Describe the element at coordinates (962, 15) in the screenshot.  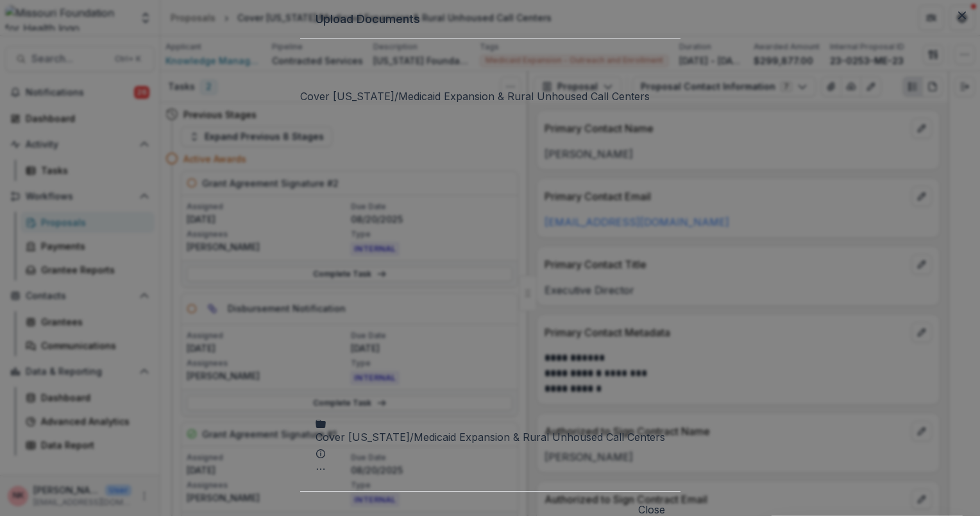
I see `button: Close` at that location.